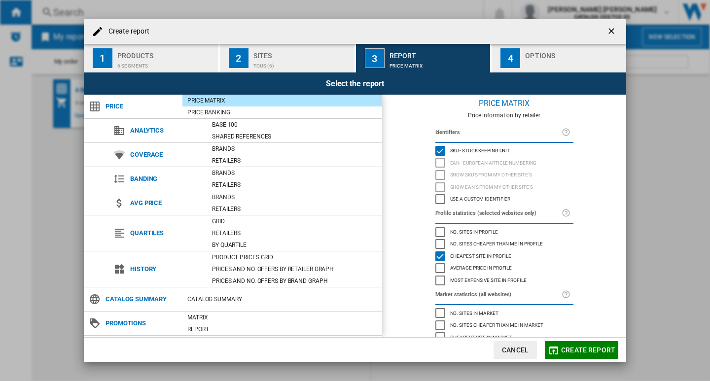  What do you see at coordinates (126, 32) in the screenshot?
I see `h4: Create report` at bounding box center [126, 32].